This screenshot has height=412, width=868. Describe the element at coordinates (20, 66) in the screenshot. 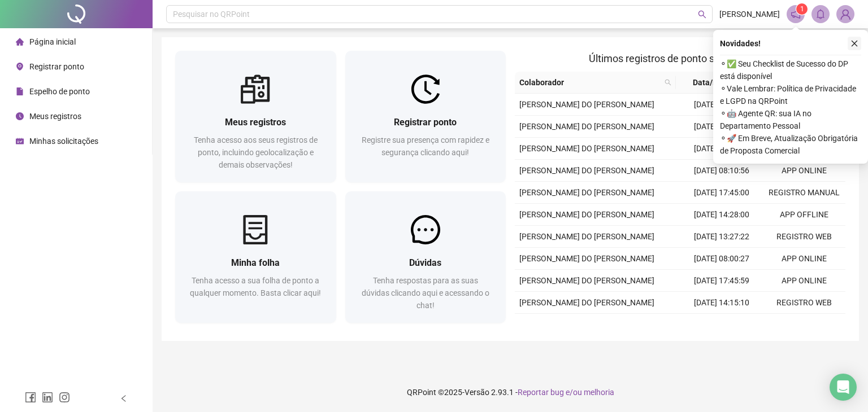

I see `span: environment` at that location.